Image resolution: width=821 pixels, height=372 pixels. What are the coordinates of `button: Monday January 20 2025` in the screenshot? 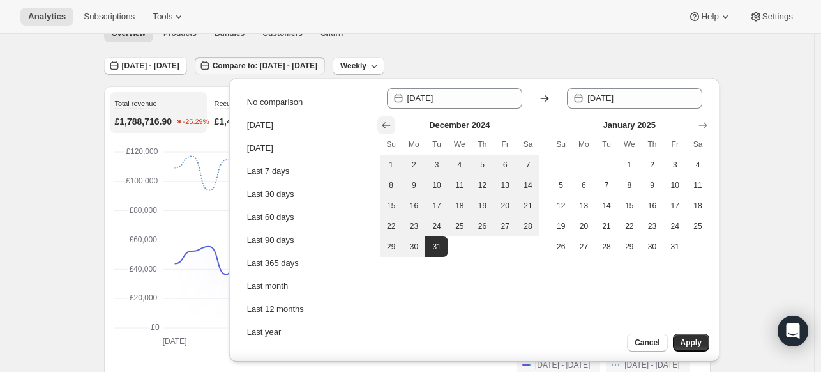 It's located at (584, 226).